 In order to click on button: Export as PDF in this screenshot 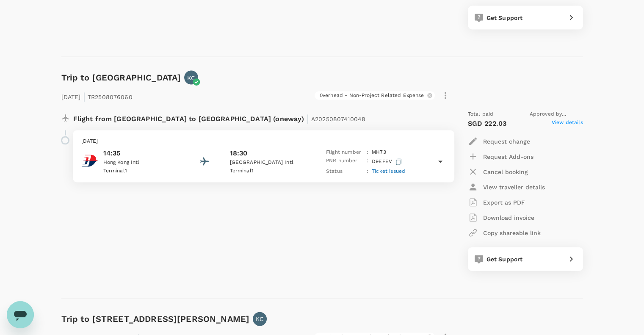, I will do `click(497, 202)`.